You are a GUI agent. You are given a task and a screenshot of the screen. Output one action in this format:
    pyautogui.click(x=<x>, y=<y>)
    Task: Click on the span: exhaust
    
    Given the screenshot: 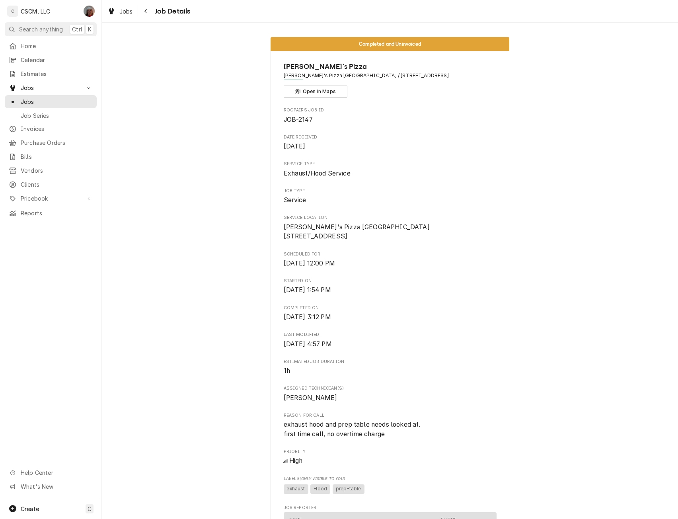 What is the action you would take?
    pyautogui.click(x=296, y=489)
    